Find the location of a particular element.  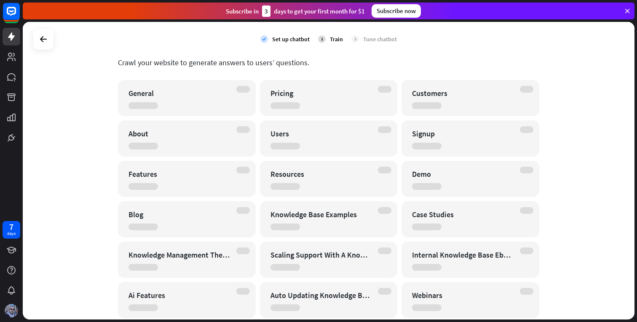

div: Internal Knowledge Base Ebook is located at coordinates (463, 255).